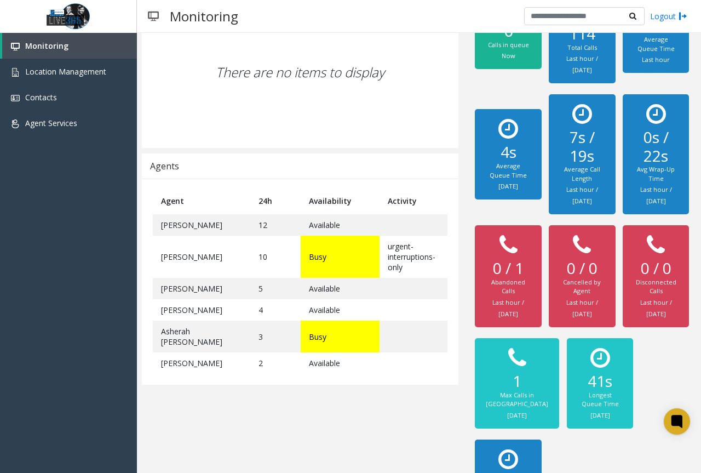 The image size is (701, 473). Describe the element at coordinates (275, 336) in the screenshot. I see `td: 3` at that location.